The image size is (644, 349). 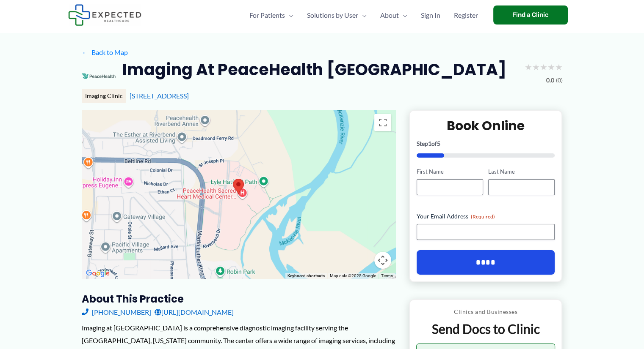 I want to click on h2: Book Online, so click(x=485, y=126).